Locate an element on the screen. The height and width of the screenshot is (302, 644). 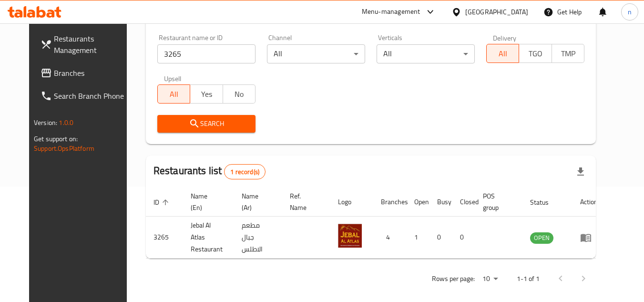
span: Search is located at coordinates (207, 124).